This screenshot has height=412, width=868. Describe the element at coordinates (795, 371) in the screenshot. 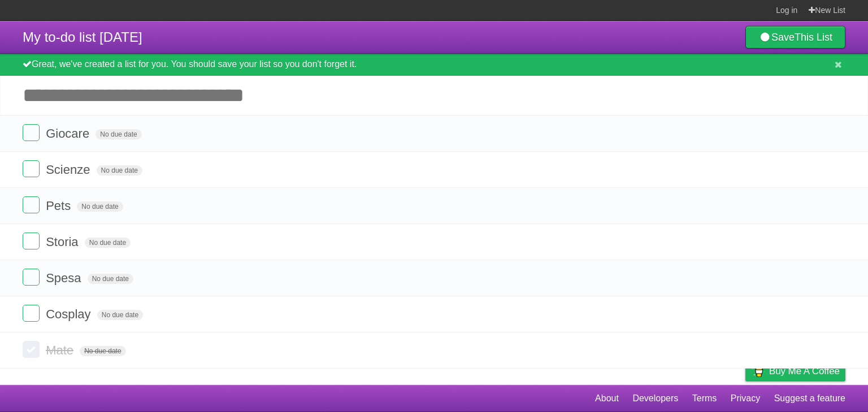

I see `a: Buy me a coffee` at that location.